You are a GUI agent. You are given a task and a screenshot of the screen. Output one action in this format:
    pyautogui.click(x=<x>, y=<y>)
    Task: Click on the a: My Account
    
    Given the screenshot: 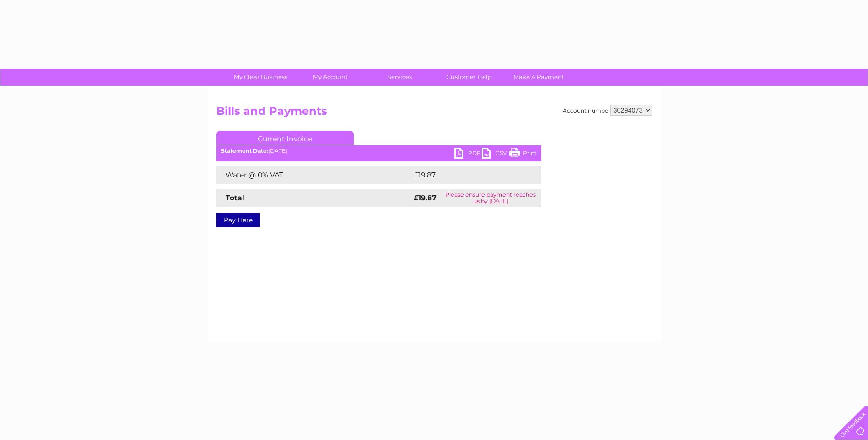 What is the action you would take?
    pyautogui.click(x=330, y=77)
    